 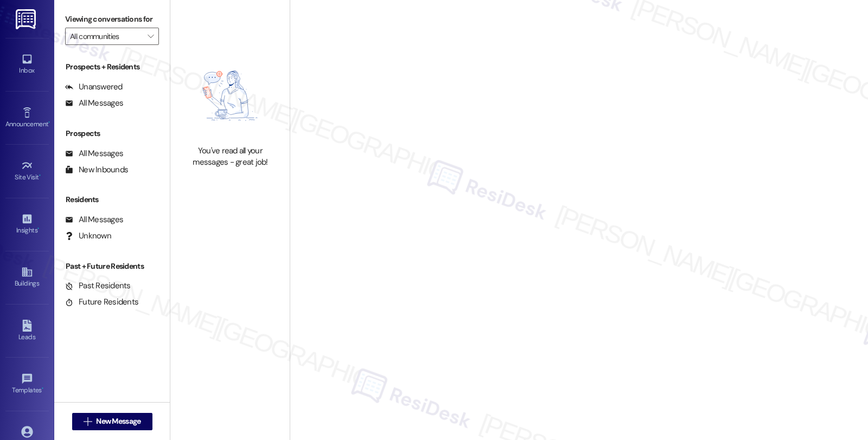 I want to click on span: New Message, so click(x=118, y=421).